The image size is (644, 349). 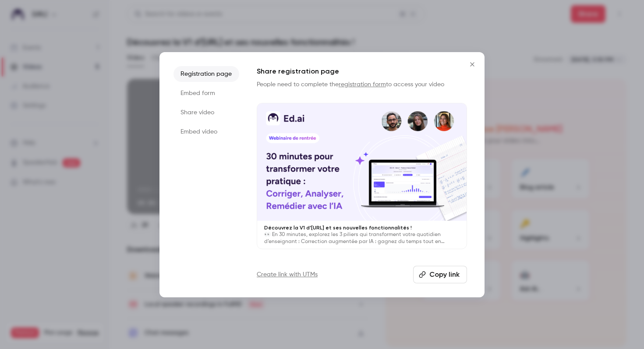 I want to click on button: Copy link, so click(x=440, y=275).